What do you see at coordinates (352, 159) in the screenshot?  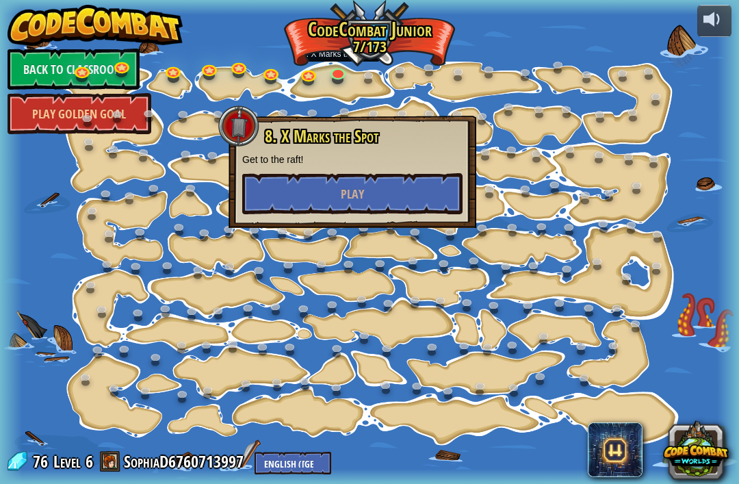 I see `p: Get to the raft!` at bounding box center [352, 159].